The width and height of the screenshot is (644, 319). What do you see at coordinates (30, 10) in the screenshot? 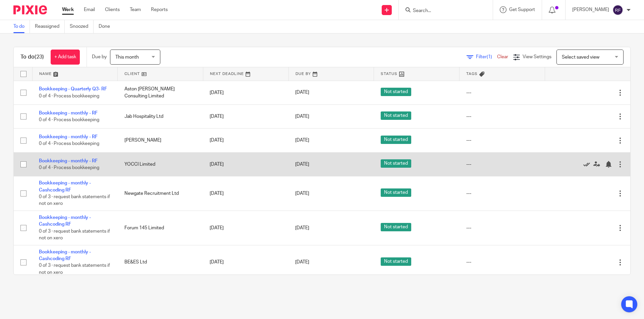
I see `img: Pixie` at bounding box center [30, 10].